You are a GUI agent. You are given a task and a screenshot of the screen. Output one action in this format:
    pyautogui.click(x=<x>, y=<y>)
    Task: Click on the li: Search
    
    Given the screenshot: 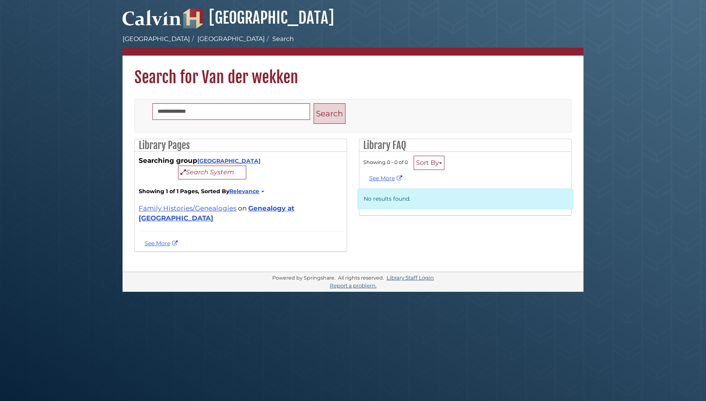 What is the action you would take?
    pyautogui.click(x=279, y=39)
    